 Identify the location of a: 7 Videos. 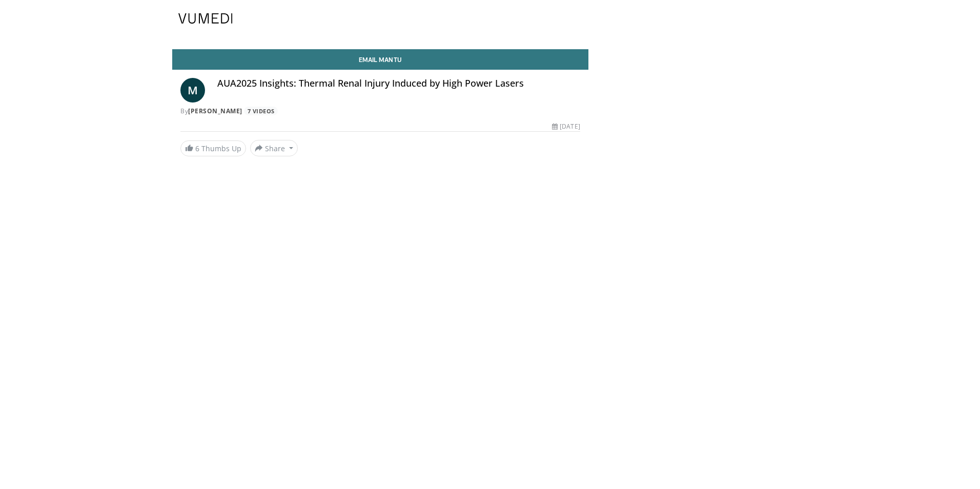
(261, 110).